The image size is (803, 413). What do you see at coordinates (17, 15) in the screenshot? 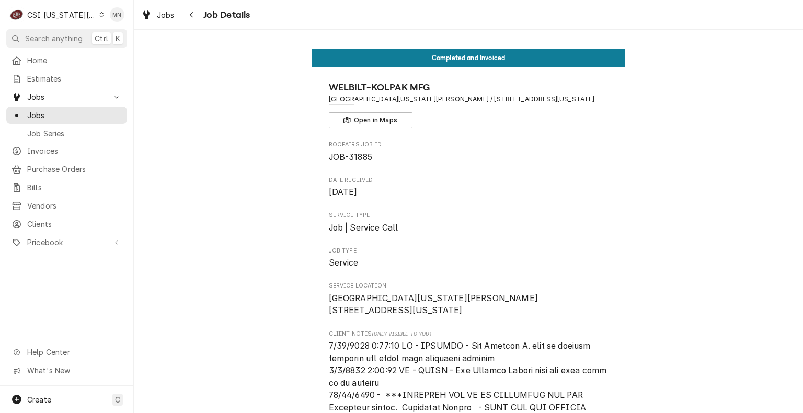
I see `div: C` at bounding box center [17, 15].